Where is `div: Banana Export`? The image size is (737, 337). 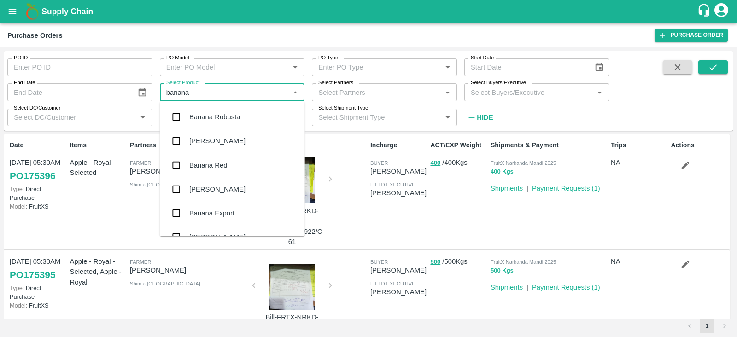 div: Banana Export is located at coordinates (212, 213).